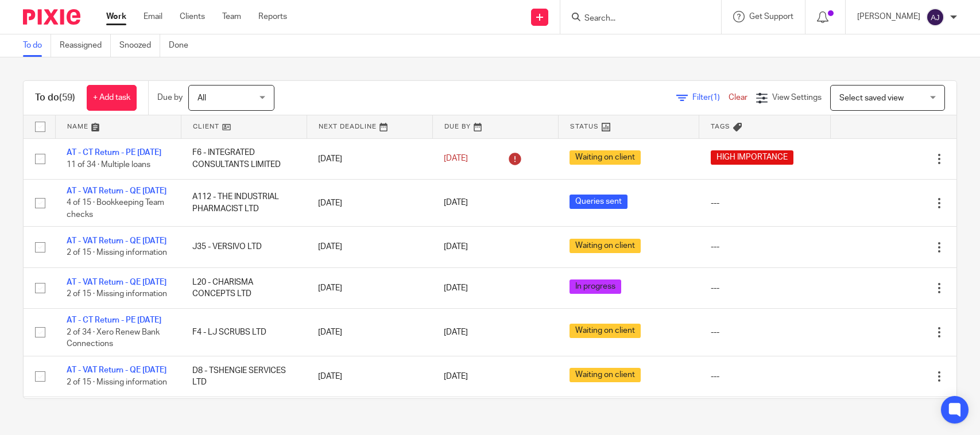  What do you see at coordinates (108, 164) in the screenshot?
I see `span: 11 of 34 · Multiple loans` at bounding box center [108, 164].